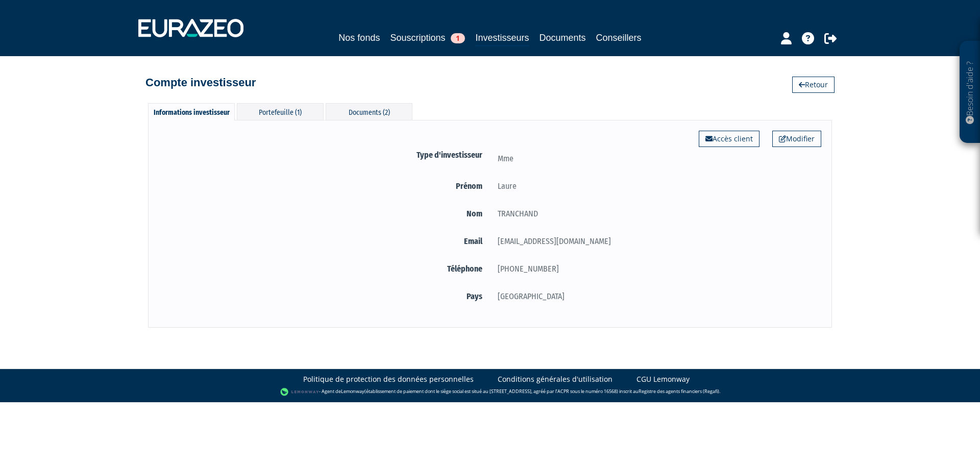 This screenshot has width=980, height=465. Describe the element at coordinates (280, 112) in the screenshot. I see `div: Portefeuille (1)` at that location.